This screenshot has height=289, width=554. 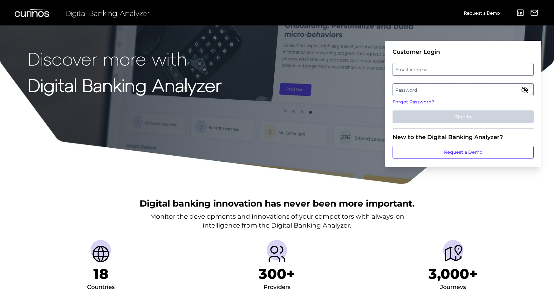 What do you see at coordinates (277, 203) in the screenshot?
I see `h2: Digital banking innovation has never been more important.` at bounding box center [277, 203].